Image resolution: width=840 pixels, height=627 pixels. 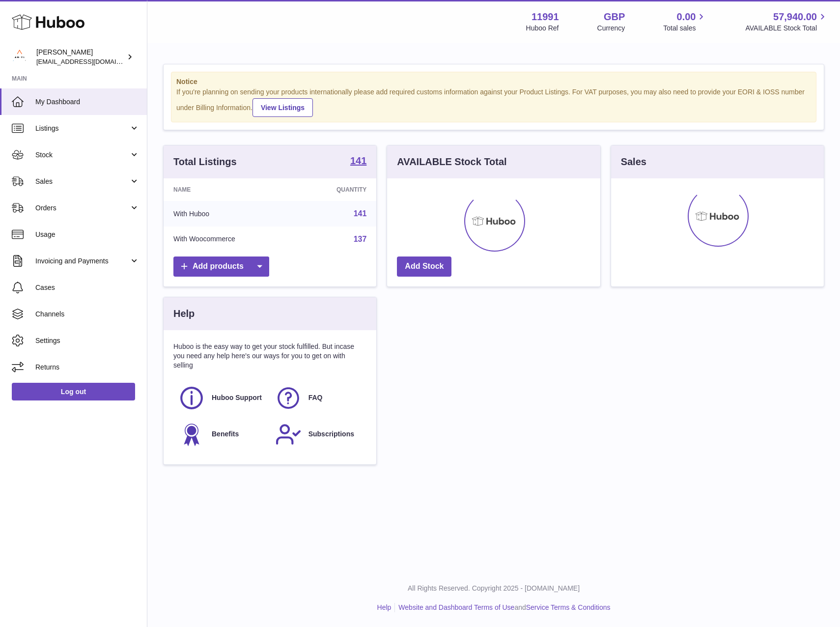 What do you see at coordinates (19, 57) in the screenshot?
I see `img: info@an-y1.com` at bounding box center [19, 57].